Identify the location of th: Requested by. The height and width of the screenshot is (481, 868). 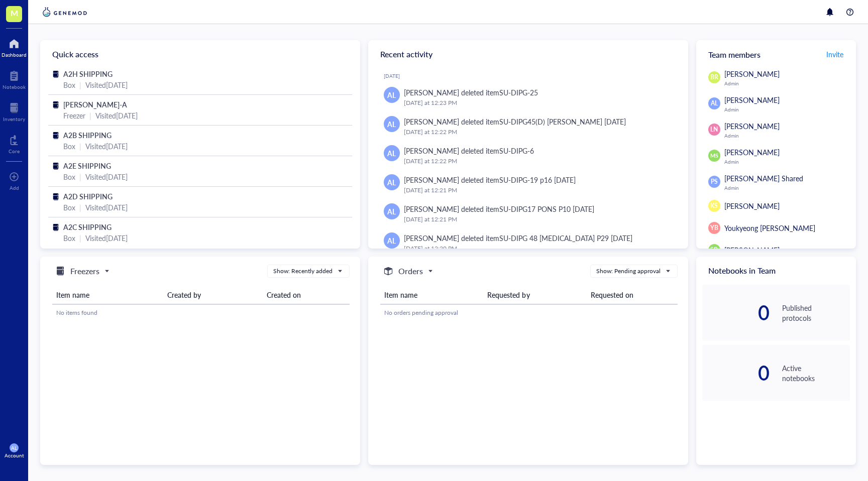
(535, 295).